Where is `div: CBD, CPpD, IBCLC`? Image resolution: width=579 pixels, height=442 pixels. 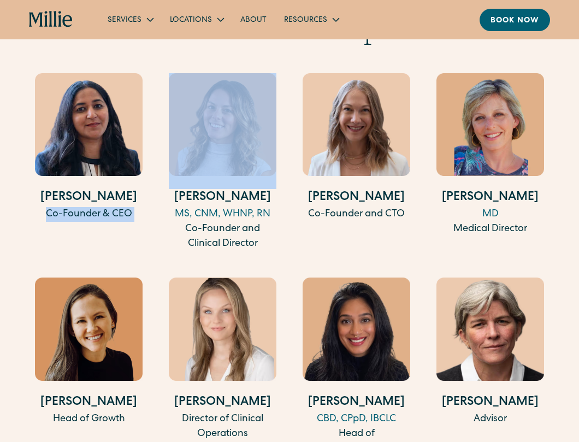 div: CBD, CPpD, IBCLC is located at coordinates (356, 419).